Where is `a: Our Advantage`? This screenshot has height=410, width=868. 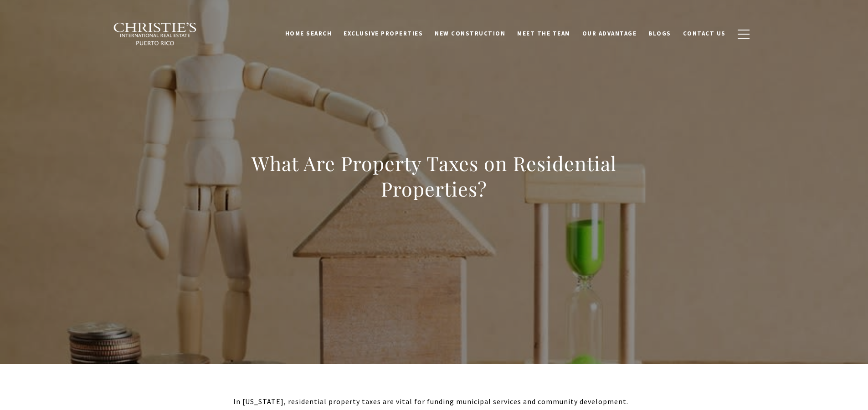 a: Our Advantage is located at coordinates (610, 33).